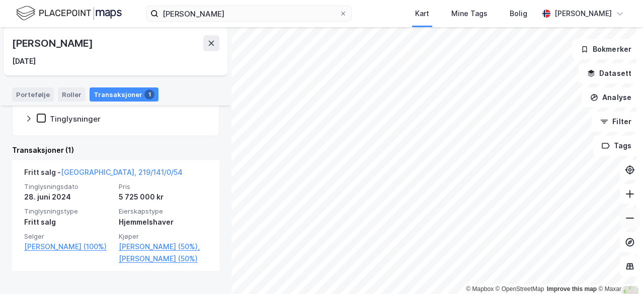  Describe the element at coordinates (115, 150) in the screenshot. I see `div: Transaksjoner (1)` at that location.